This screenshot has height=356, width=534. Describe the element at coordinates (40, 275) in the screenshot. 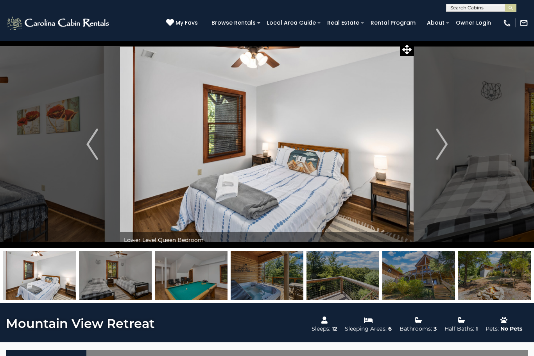

I see `img: 163277332` at that location.